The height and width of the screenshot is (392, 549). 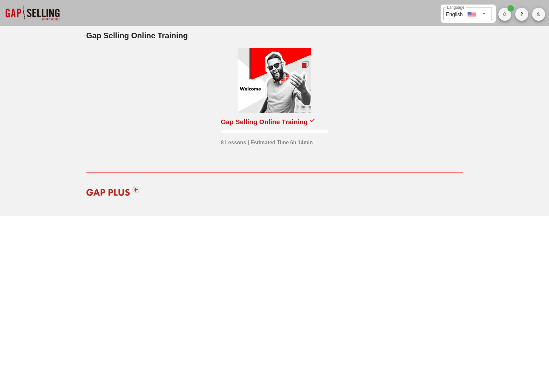 I want to click on img: gap-plus-logo-red.svg, so click(x=113, y=191).